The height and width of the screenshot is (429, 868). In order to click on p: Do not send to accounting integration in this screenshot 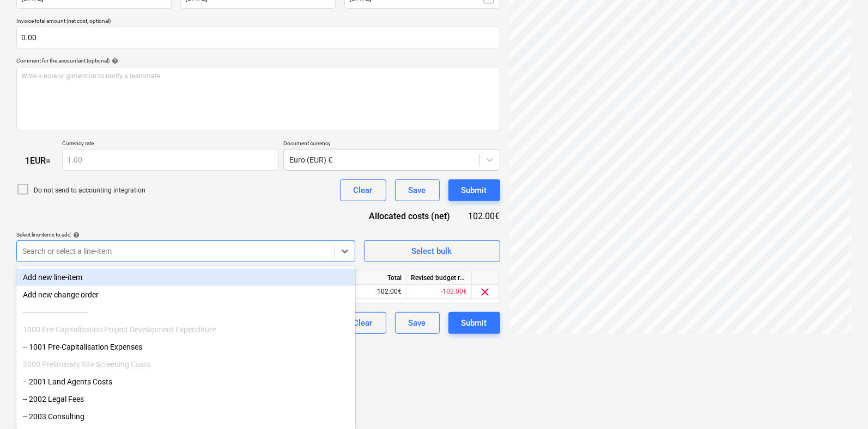, I will do `click(89, 190)`.